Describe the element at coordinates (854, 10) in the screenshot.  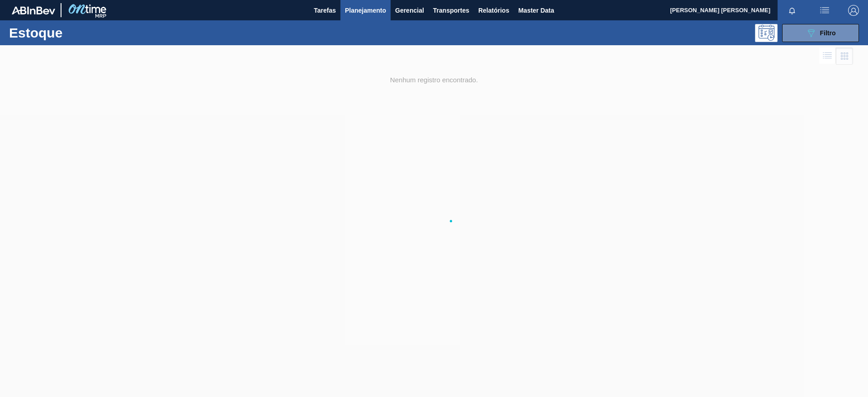
I see `img: Logout` at that location.